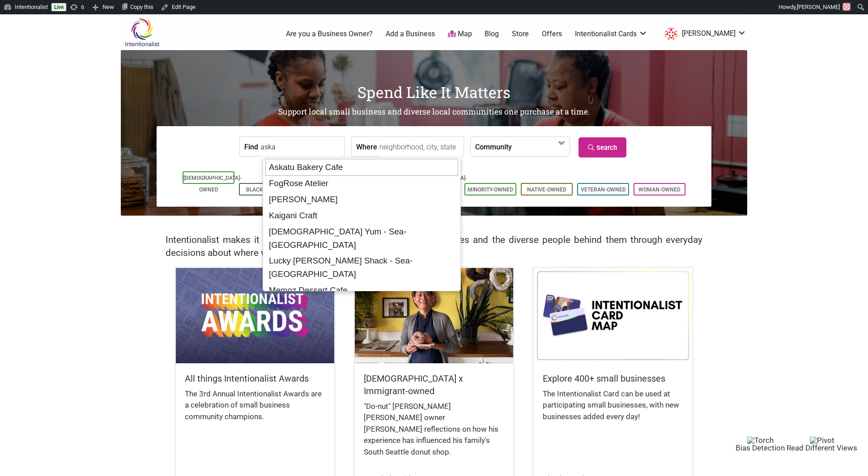  What do you see at coordinates (822, 440) in the screenshot?
I see `img: Pivot` at bounding box center [822, 440].